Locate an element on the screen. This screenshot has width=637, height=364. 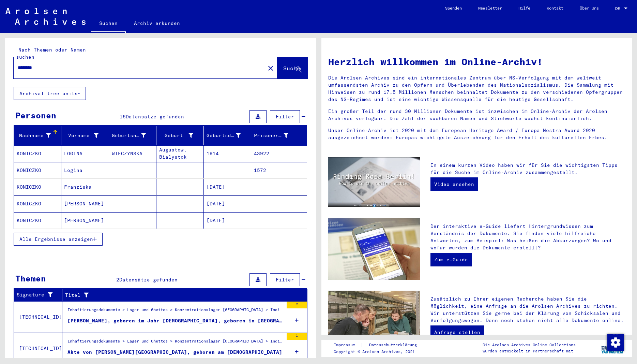
a: Impressum is located at coordinates (347, 345).